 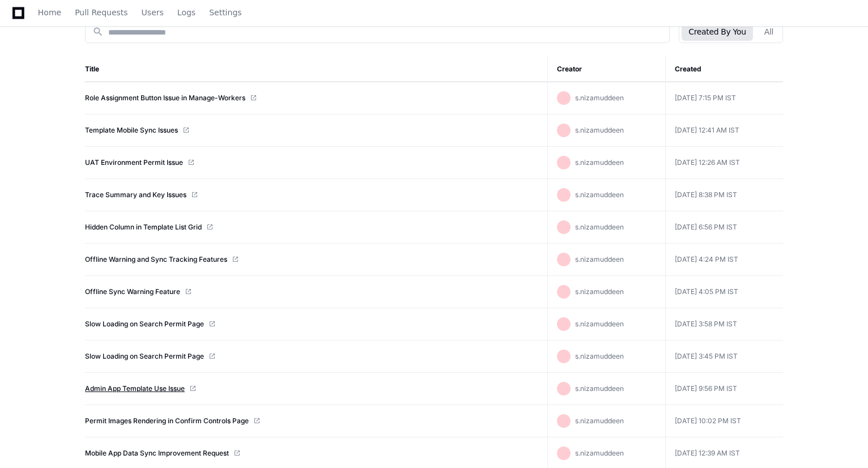 I want to click on span: Logs, so click(x=187, y=12).